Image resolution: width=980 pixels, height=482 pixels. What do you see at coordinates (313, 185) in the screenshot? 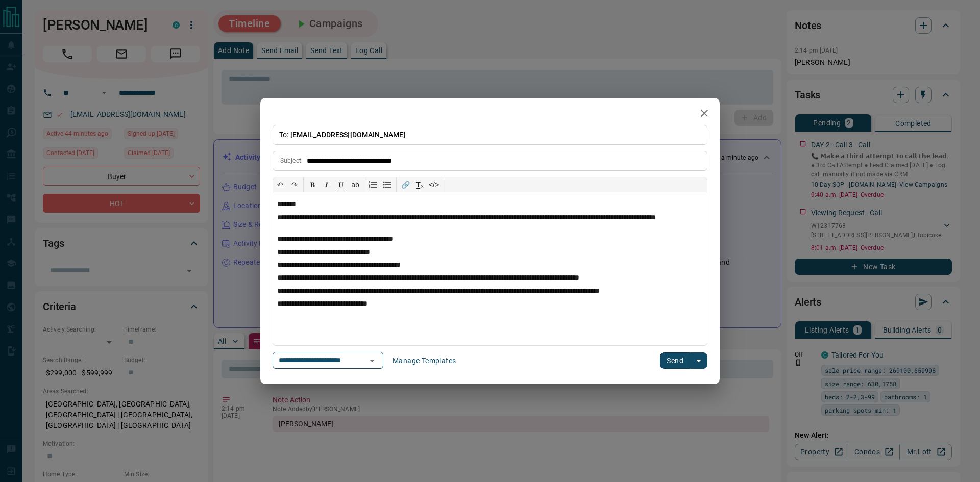
I see `button: 𝐁` at bounding box center [313, 185].